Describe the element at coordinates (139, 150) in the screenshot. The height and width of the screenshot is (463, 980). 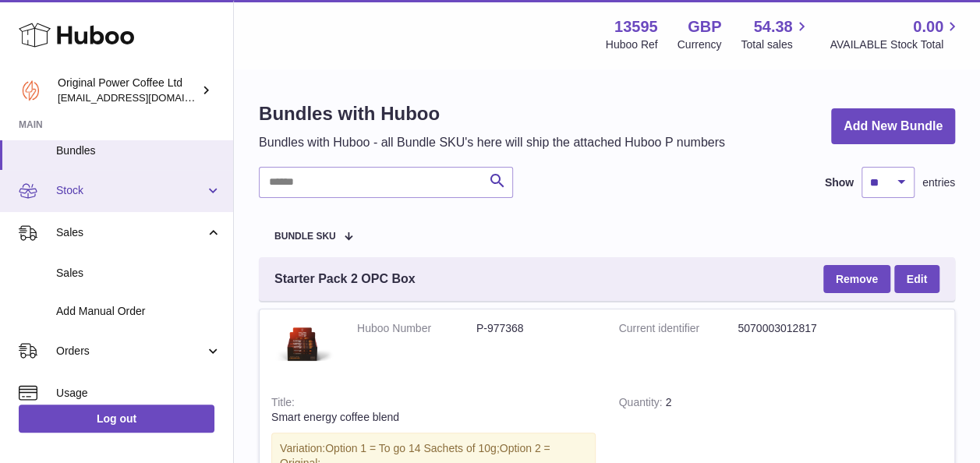
I see `span: Bundles` at that location.